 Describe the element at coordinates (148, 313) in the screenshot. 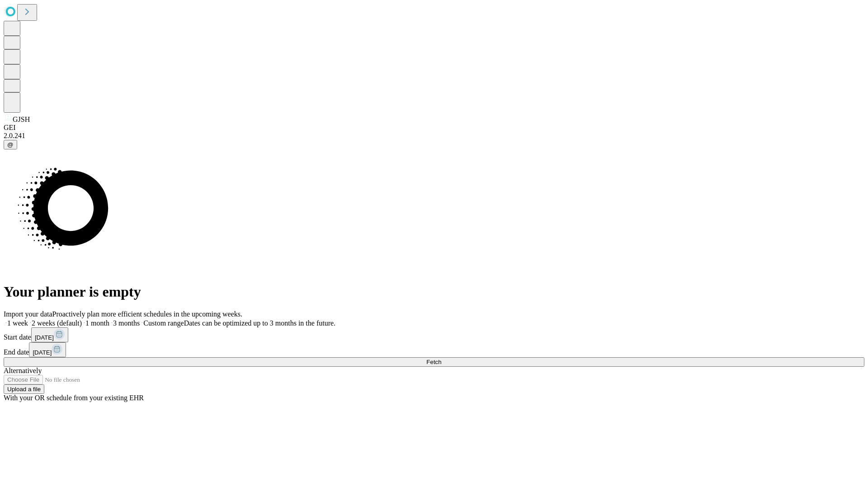

I see `span: Proactively plan more efficient schedules in the upcoming weeks.` at that location.